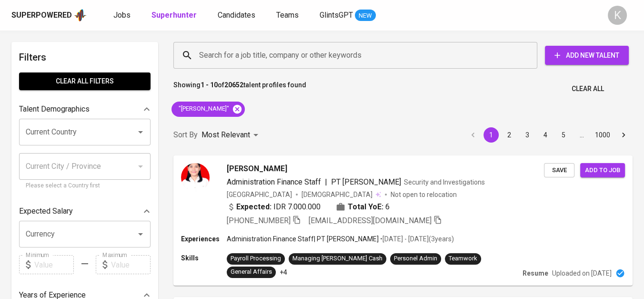  What do you see at coordinates (85, 109) in the screenshot?
I see `div: Talent Demographics` at bounding box center [85, 109].